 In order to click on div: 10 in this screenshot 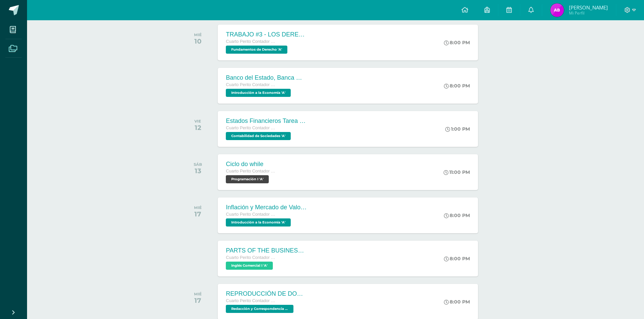, I will do `click(198, 41)`.